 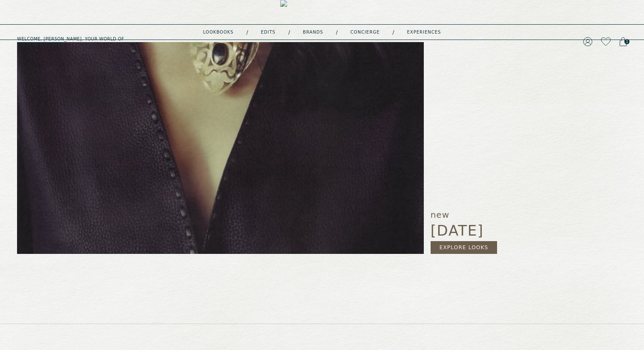 What do you see at coordinates (365, 33) in the screenshot?
I see `a: concierge` at bounding box center [365, 33].